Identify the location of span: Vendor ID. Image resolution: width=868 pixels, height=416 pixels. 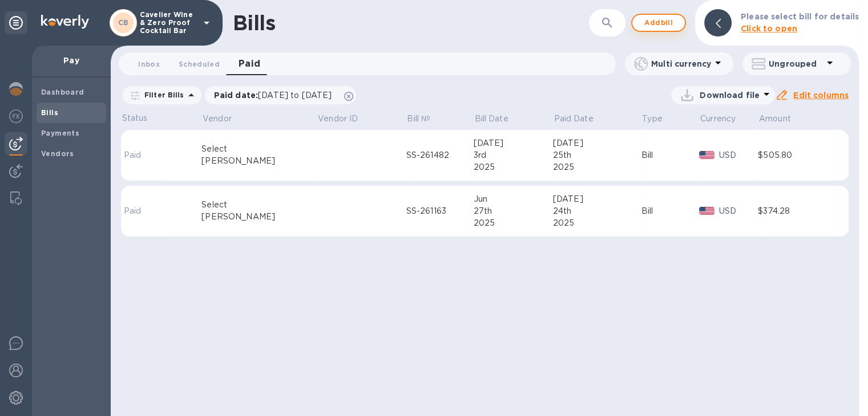
(345, 118).